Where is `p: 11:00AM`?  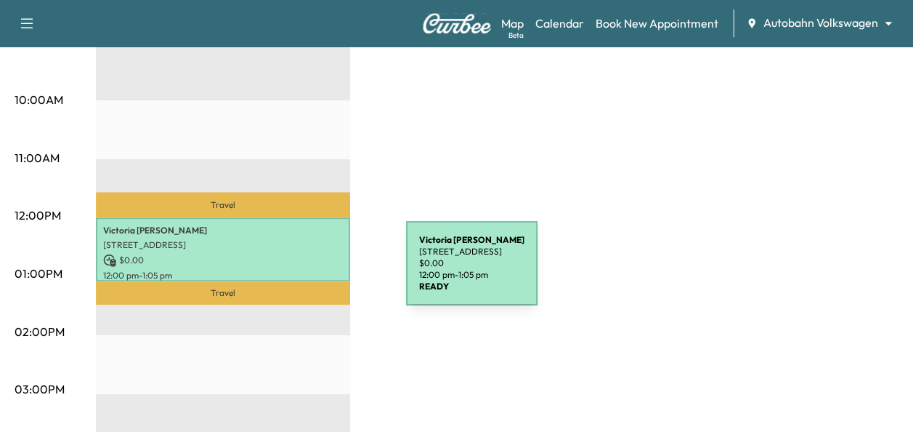
p: 11:00AM is located at coordinates (37, 158).